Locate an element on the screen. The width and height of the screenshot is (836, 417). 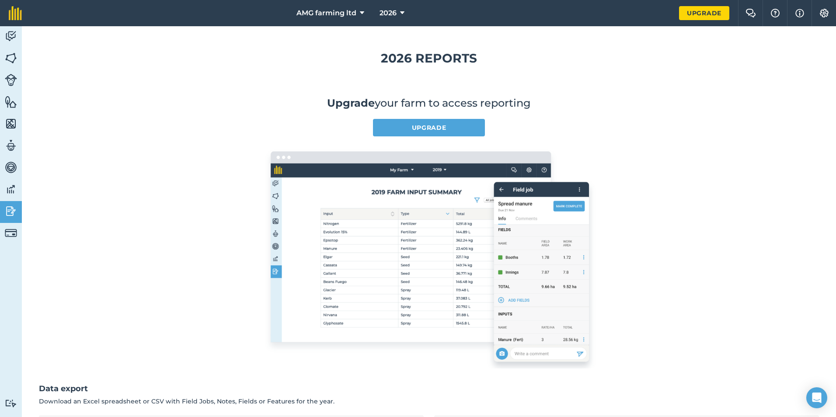
span: 2026 is located at coordinates (388, 13).